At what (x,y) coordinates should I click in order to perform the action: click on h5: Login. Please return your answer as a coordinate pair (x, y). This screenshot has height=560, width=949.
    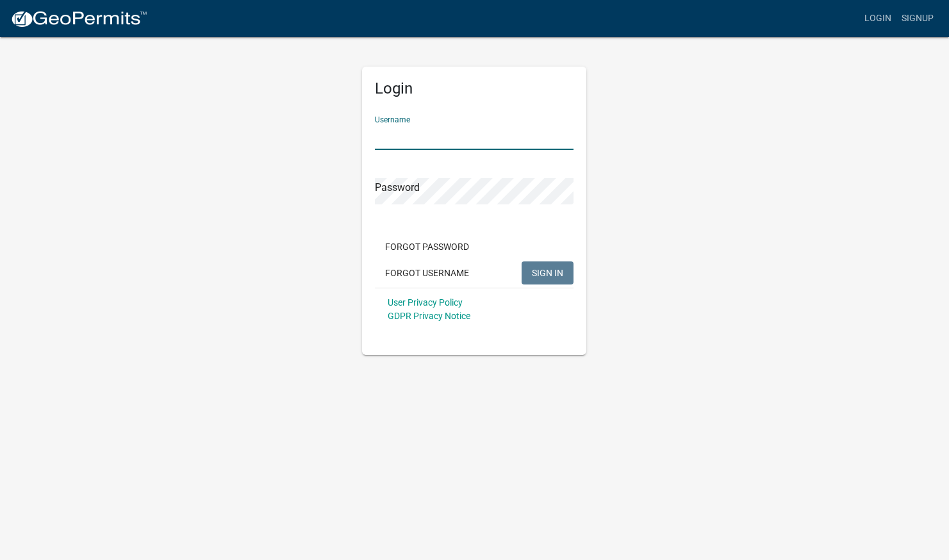
    Looking at the image, I should click on (474, 88).